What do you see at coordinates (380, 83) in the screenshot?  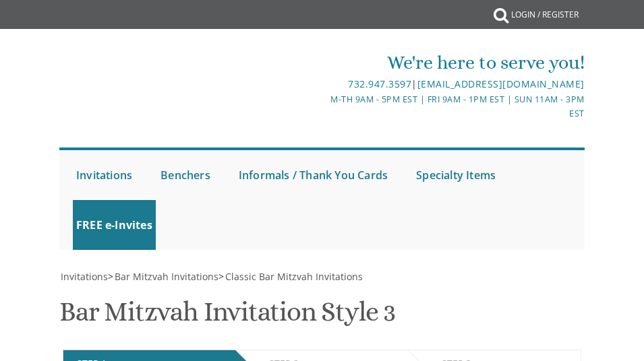 I see `a: 732.947.3597` at bounding box center [380, 83].